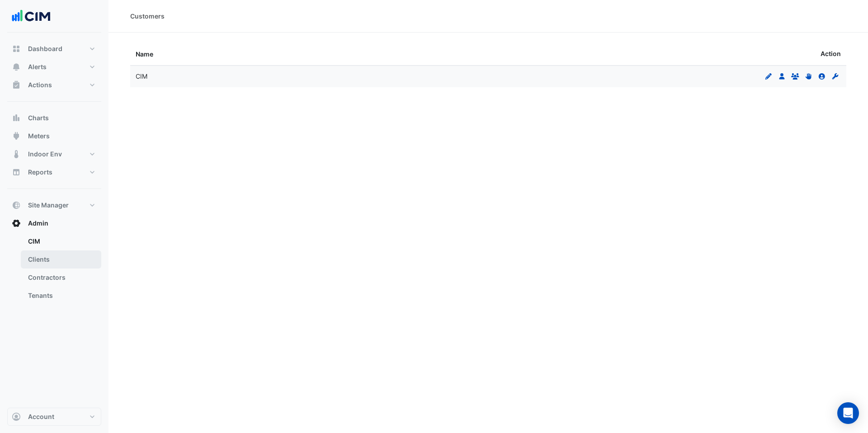 This screenshot has height=433, width=868. I want to click on span: Alerts, so click(37, 67).